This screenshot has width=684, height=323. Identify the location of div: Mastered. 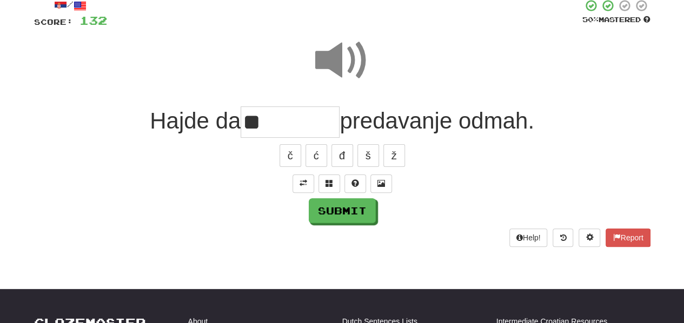
(617, 20).